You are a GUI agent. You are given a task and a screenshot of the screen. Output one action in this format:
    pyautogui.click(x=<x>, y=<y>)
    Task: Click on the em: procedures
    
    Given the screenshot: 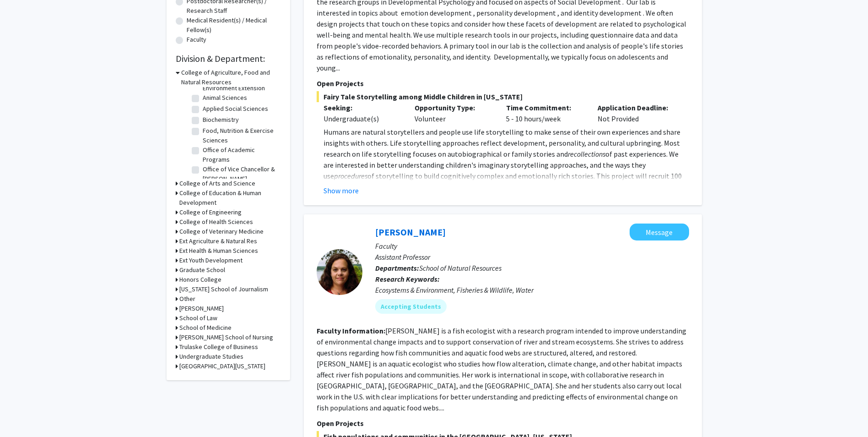 What is the action you would take?
    pyautogui.click(x=350, y=176)
    